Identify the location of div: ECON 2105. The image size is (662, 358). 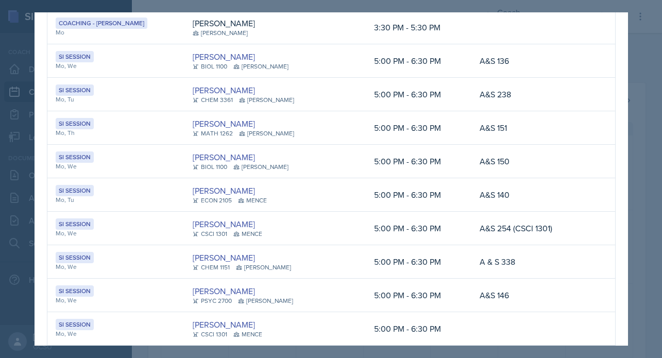
(212, 200).